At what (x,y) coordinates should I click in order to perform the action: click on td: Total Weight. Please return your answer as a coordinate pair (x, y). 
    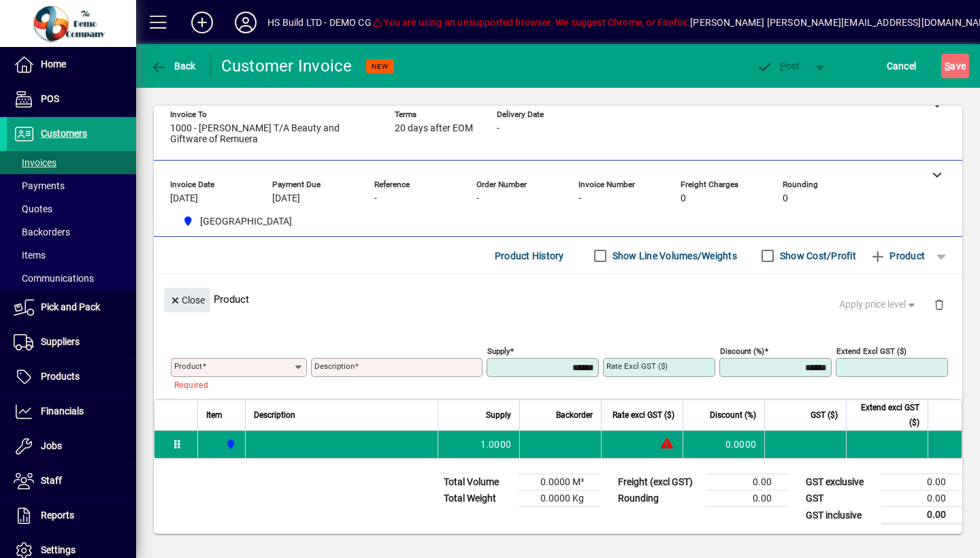
    Looking at the image, I should click on (478, 499).